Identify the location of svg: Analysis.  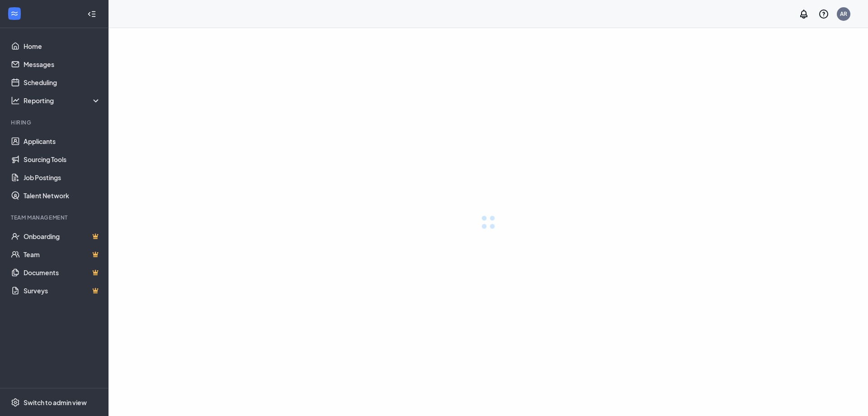
(16, 100).